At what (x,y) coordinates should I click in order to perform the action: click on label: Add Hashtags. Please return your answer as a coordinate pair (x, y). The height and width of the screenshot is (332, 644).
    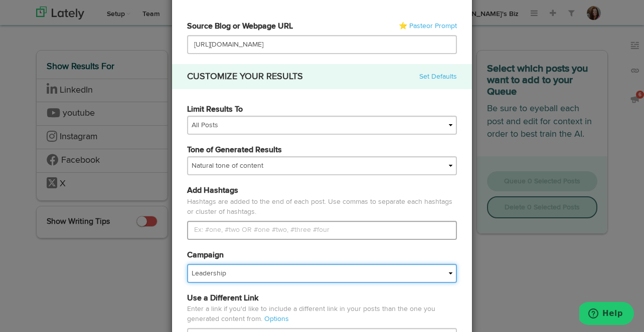
    Looking at the image, I should click on (213, 191).